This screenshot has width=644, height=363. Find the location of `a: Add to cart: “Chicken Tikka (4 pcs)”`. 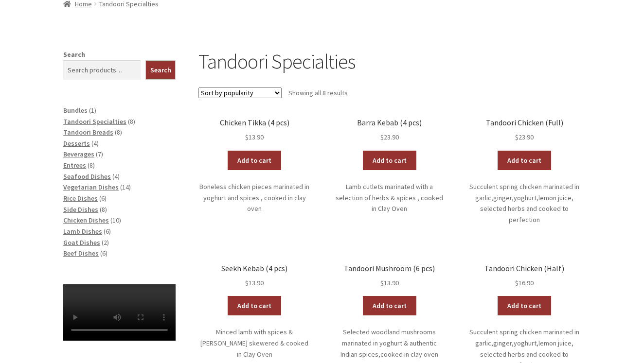

a: Add to cart: “Chicken Tikka (4 pcs)” is located at coordinates (254, 160).